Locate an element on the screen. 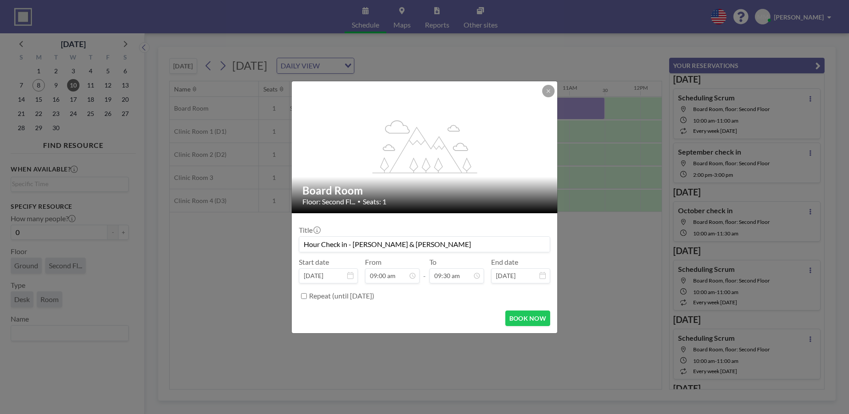 This screenshot has height=414, width=849. label: Title is located at coordinates (309, 230).